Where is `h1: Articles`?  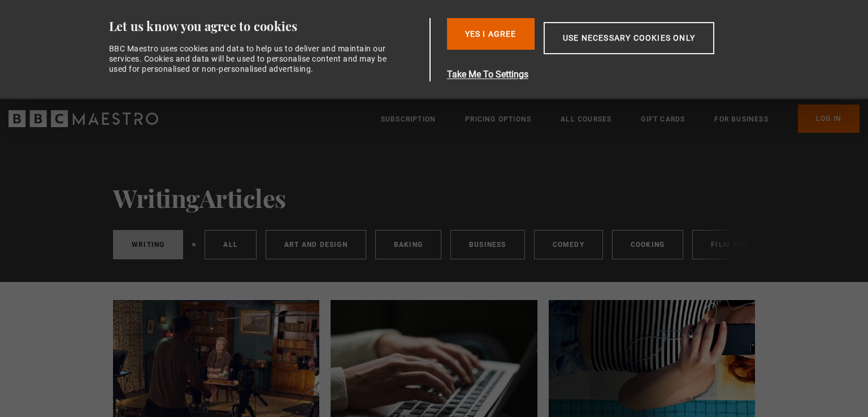 h1: Articles is located at coordinates (434, 198).